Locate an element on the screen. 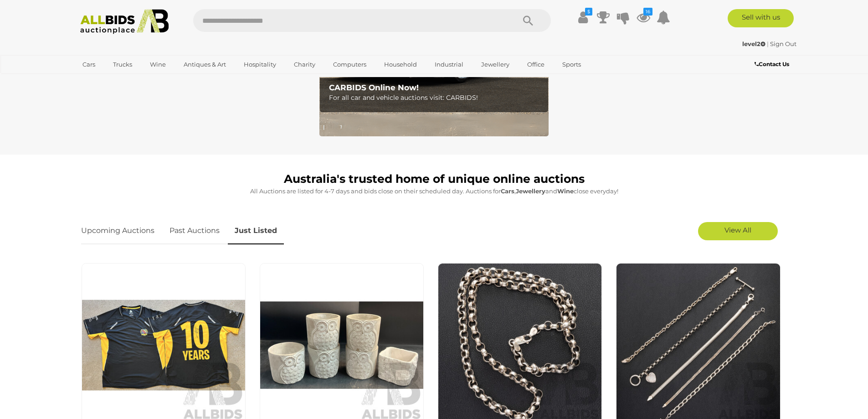  button: Search is located at coordinates (528, 20).